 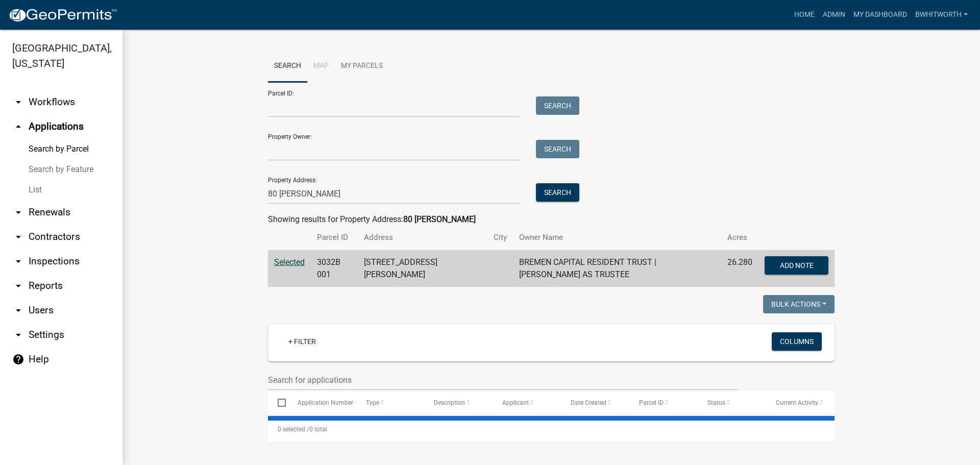 I want to click on a: Admin, so click(x=834, y=15).